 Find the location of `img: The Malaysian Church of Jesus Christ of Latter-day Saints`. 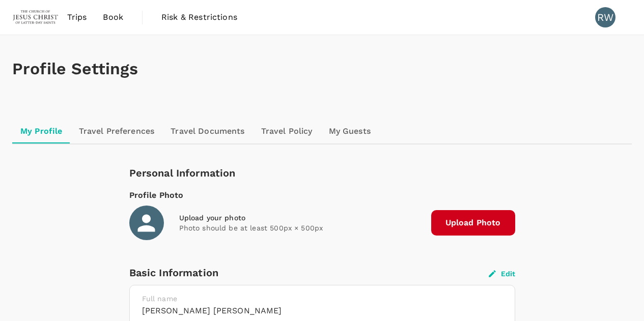

img: The Malaysian Church of Jesus Christ of Latter-day Saints is located at coordinates (36, 17).